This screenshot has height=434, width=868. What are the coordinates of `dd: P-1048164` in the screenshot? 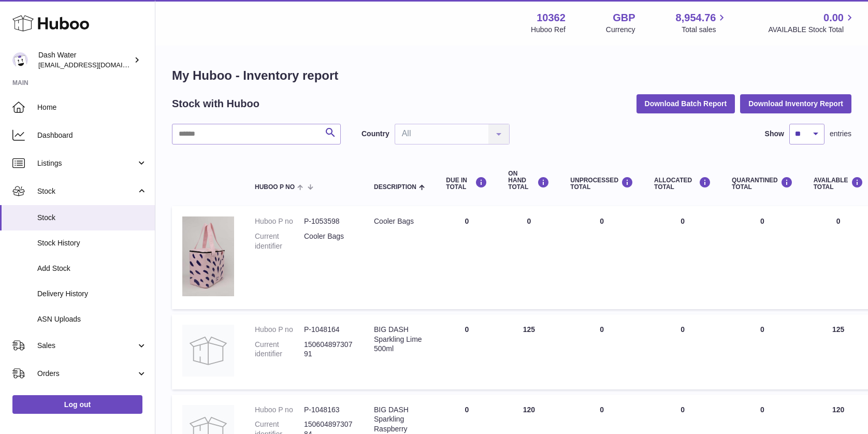 It's located at (329, 329).